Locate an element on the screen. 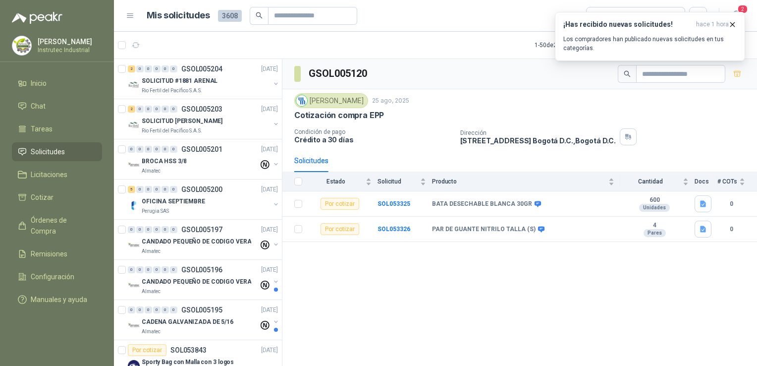 The height and width of the screenshot is (366, 757). b: SOL053325 is located at coordinates (394, 204).